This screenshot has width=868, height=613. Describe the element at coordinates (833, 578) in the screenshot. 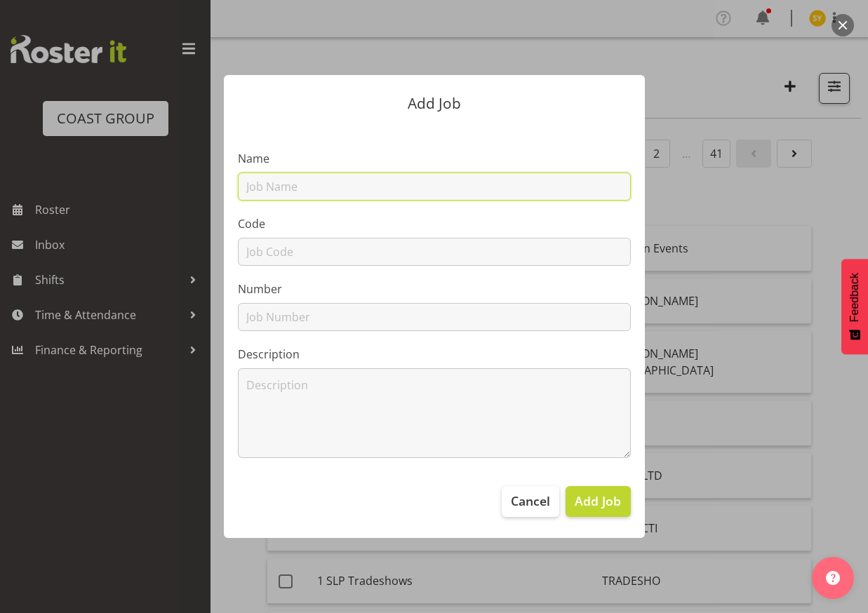

I see `img: help-xxl-2.png` at that location.